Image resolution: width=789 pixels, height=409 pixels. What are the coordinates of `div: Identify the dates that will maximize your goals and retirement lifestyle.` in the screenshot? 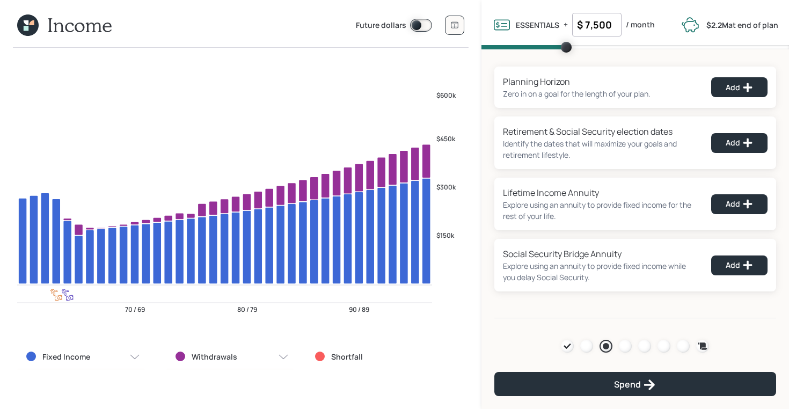 It's located at (601, 149).